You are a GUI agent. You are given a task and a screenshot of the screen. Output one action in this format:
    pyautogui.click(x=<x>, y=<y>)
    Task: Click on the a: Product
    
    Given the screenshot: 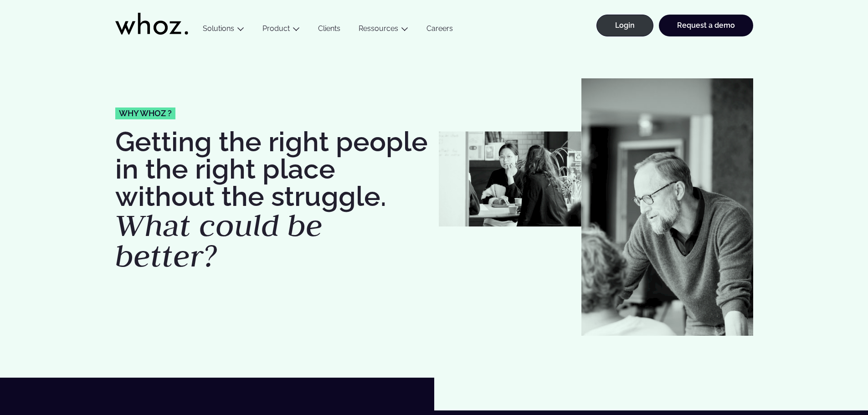 What is the action you would take?
    pyautogui.click(x=276, y=29)
    